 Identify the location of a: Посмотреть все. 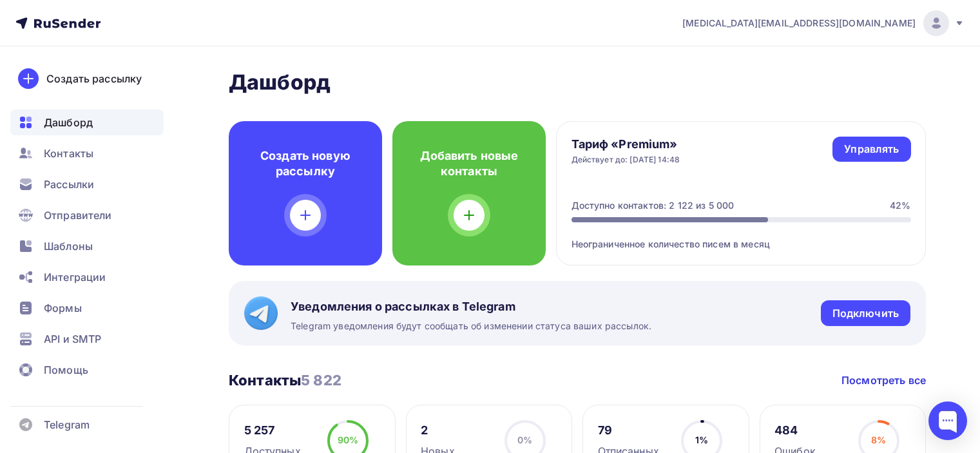
(883, 380).